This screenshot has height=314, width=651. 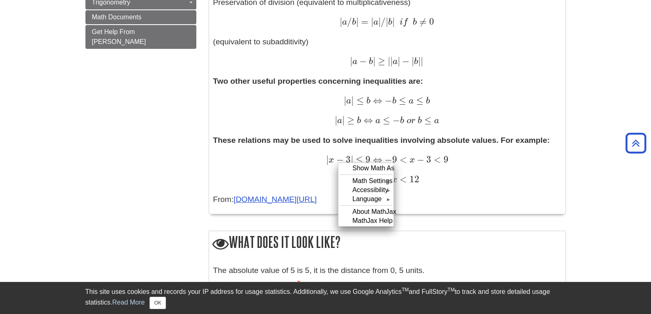 I want to click on div: MathJax Help, so click(x=366, y=221).